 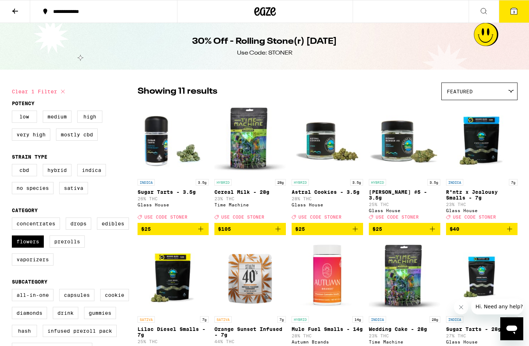 I want to click on legend: Strain Type, so click(x=29, y=157).